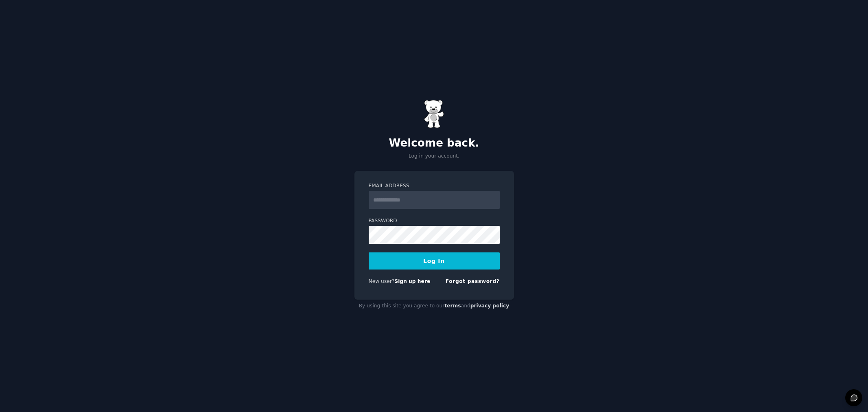  Describe the element at coordinates (434, 156) in the screenshot. I see `p: Log in your account.` at that location.